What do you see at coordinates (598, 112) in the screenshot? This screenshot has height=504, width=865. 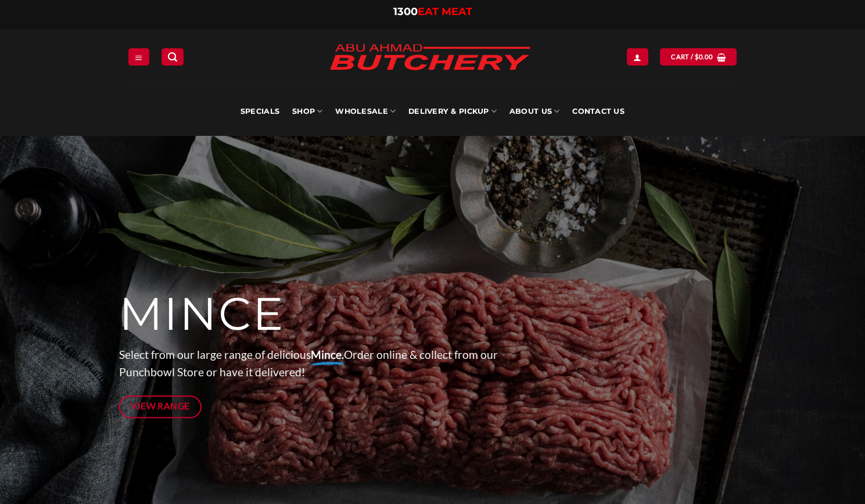 I see `a: Contact Us` at bounding box center [598, 112].